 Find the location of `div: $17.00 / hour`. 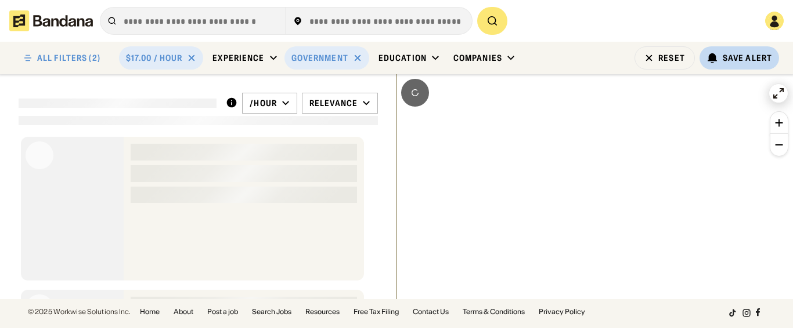

div: $17.00 / hour is located at coordinates (154, 58).